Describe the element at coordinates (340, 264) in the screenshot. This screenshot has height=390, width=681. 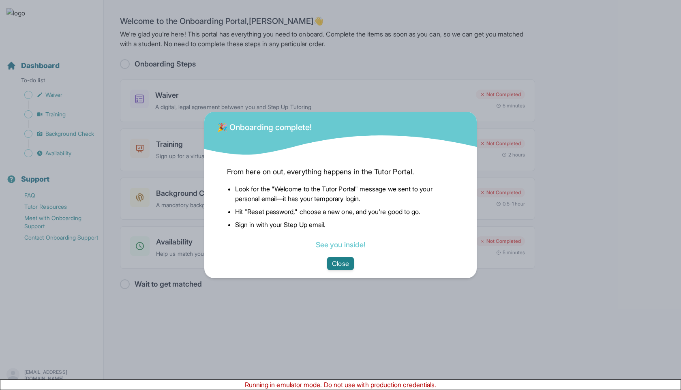
I see `button: Close` at that location.